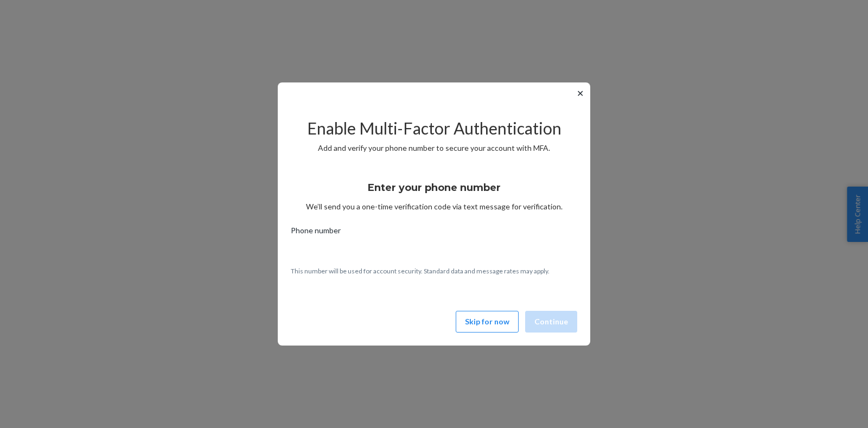  What do you see at coordinates (434, 192) in the screenshot?
I see `div: We’ll send you a one-time verification code via text message for verification.` at bounding box center [434, 192].